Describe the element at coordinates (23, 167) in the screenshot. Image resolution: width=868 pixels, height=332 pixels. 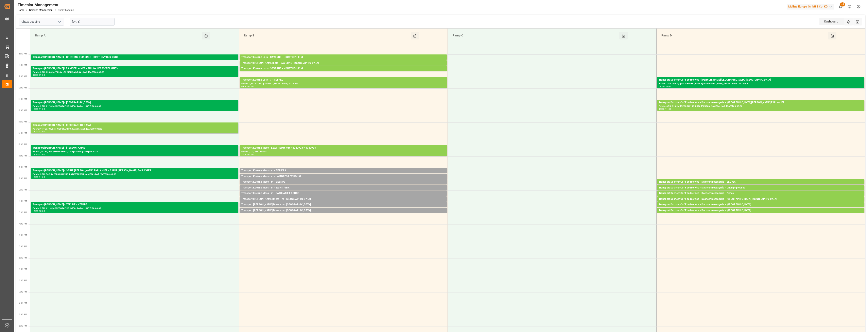
I see `span: 1:30 PM` at that location.